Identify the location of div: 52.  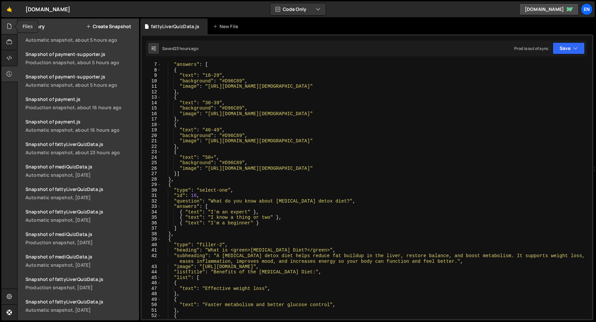
(151, 316).